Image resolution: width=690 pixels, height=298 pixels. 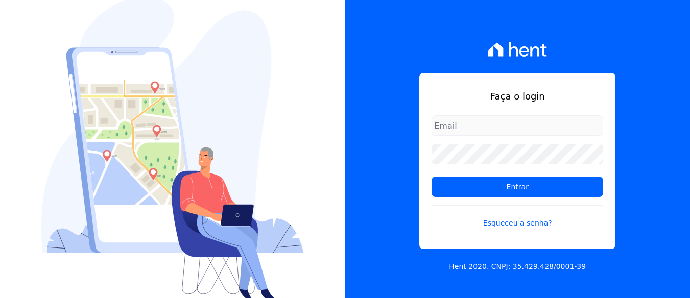 I want to click on p: Hent 2020. CNPJ: 35.429.428/0001-39, so click(x=518, y=267).